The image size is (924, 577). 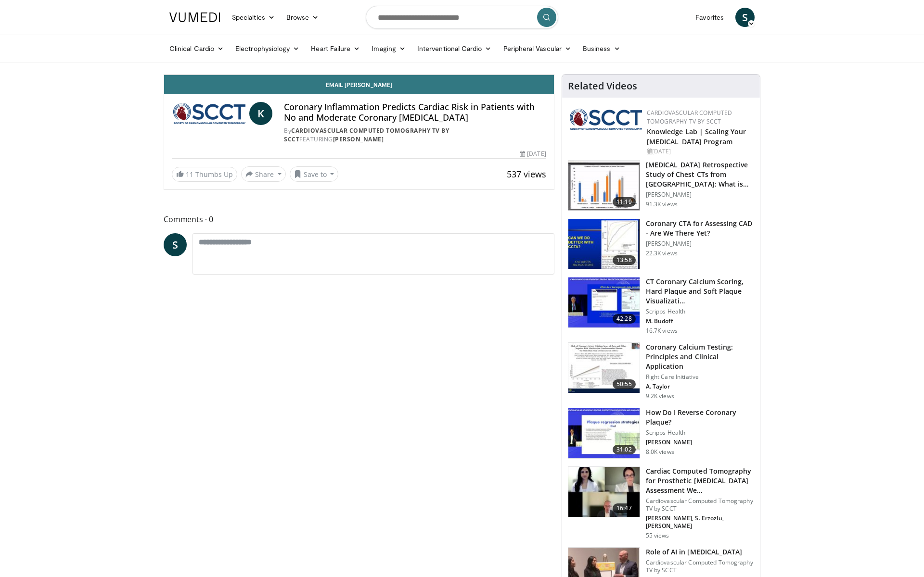 I want to click on span: 42:28, so click(x=624, y=318).